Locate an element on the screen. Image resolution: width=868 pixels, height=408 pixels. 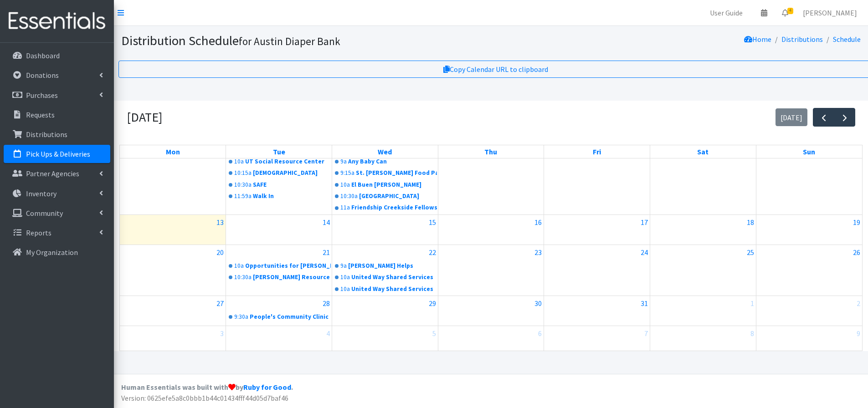
p: Donations is located at coordinates (43, 75).